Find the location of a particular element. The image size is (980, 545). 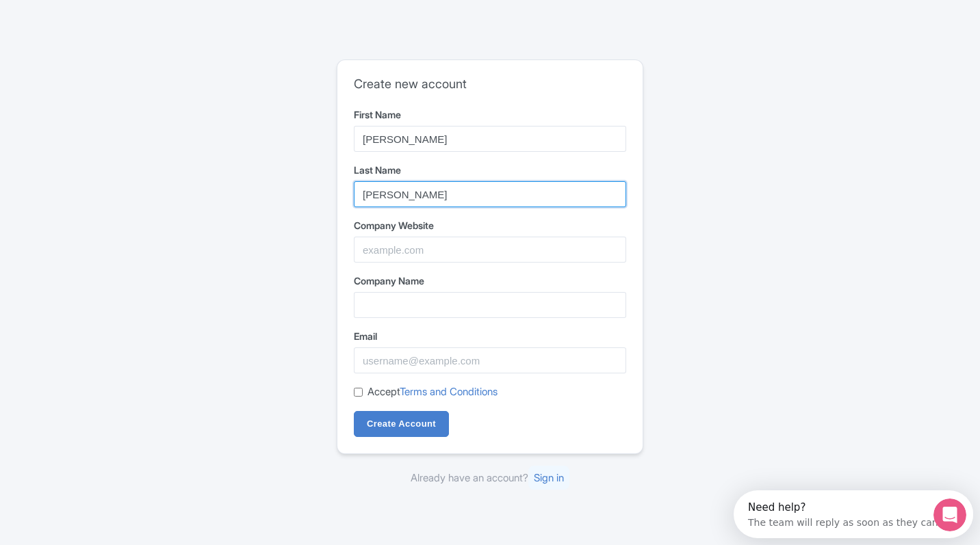

a: Sign in is located at coordinates (548, 478).